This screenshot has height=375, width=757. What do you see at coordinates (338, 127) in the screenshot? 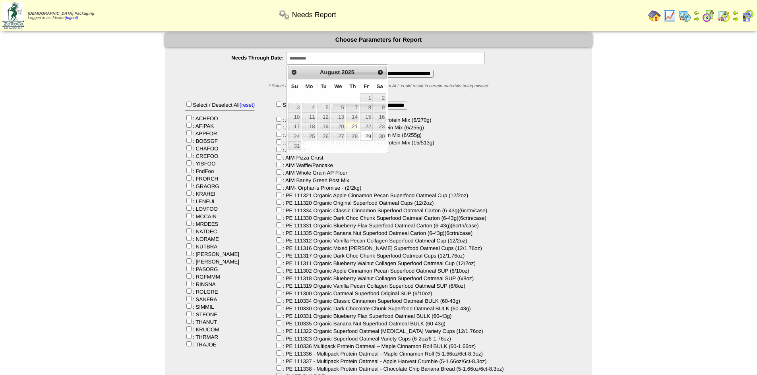
I see `a: 20` at bounding box center [338, 127].